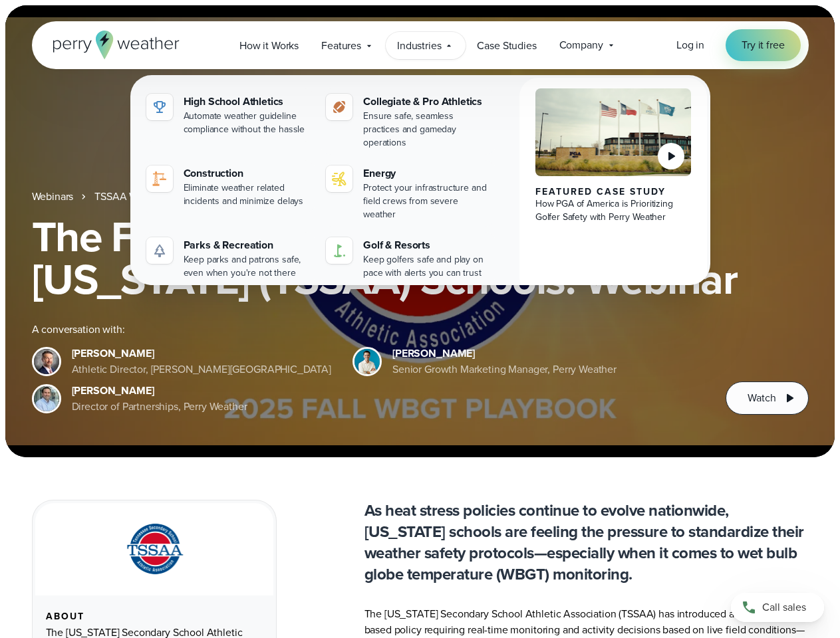 The image size is (840, 638). I want to click on button: Watch, so click(766, 398).